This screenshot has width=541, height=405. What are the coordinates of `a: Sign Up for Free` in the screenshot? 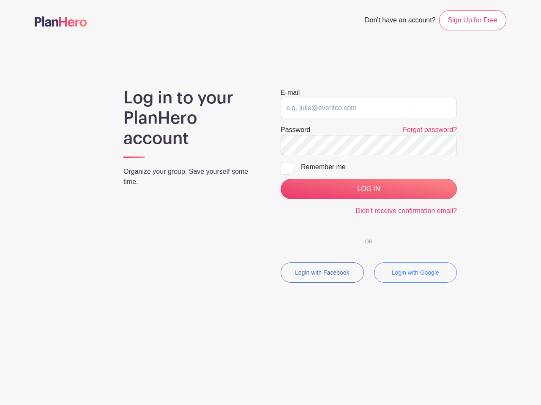 It's located at (472, 20).